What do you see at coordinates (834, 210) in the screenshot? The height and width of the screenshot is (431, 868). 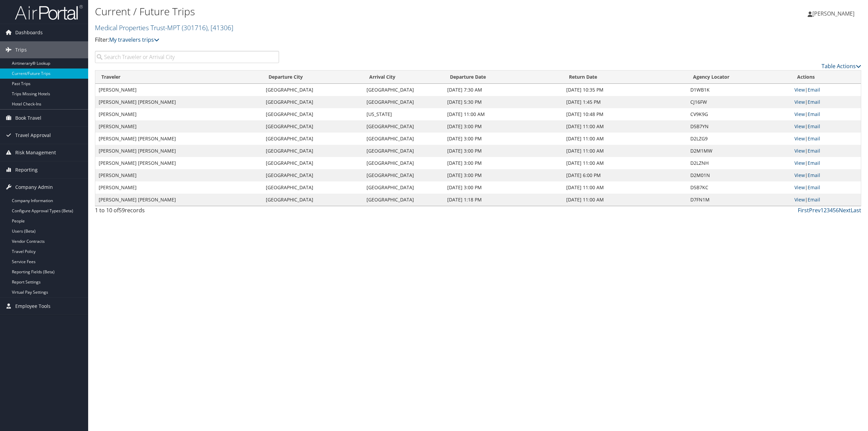 I see `a: 5` at bounding box center [834, 210].